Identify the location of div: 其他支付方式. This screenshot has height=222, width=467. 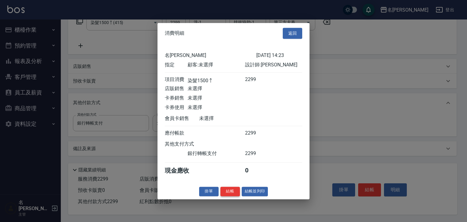
(188, 144).